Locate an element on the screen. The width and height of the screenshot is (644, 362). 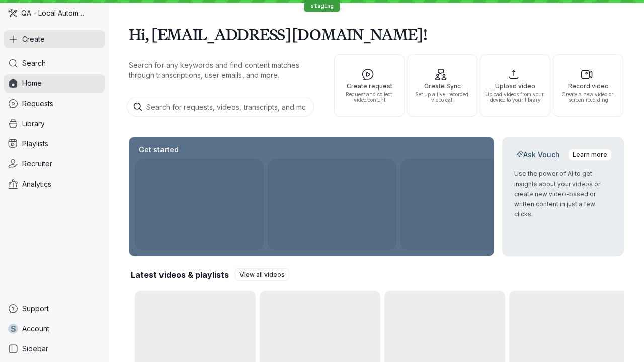
span: Support is located at coordinates (35, 309).